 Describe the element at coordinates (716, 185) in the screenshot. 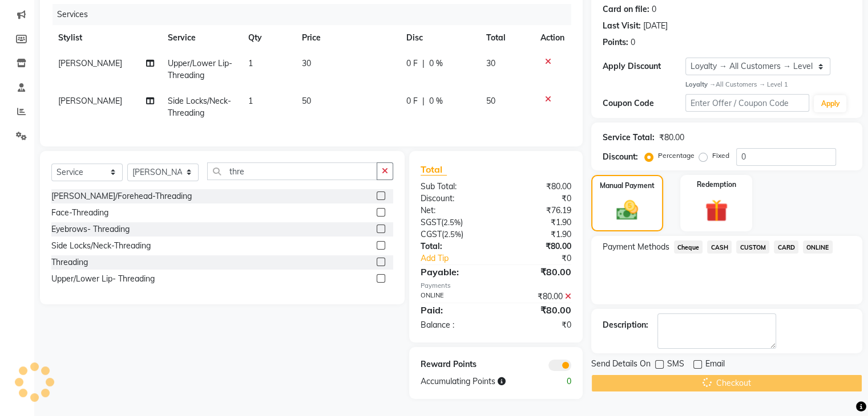

I see `label: Redemption` at that location.